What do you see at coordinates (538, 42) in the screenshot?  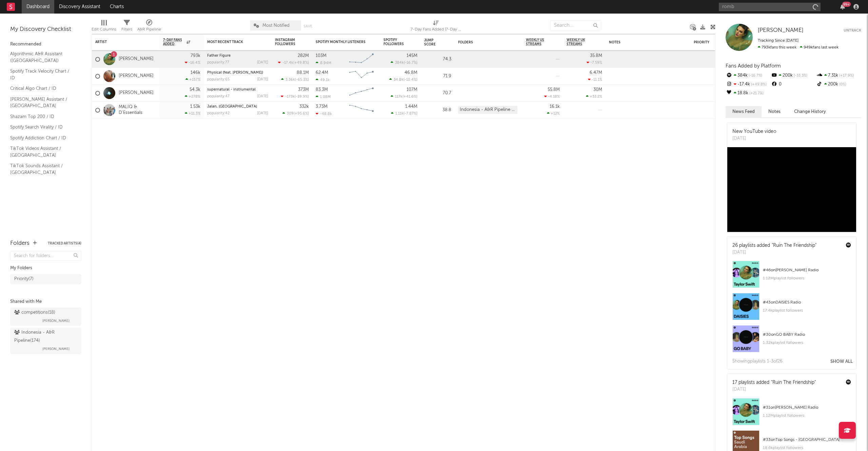 I see `span: Weekly US Streams` at bounding box center [538, 42].